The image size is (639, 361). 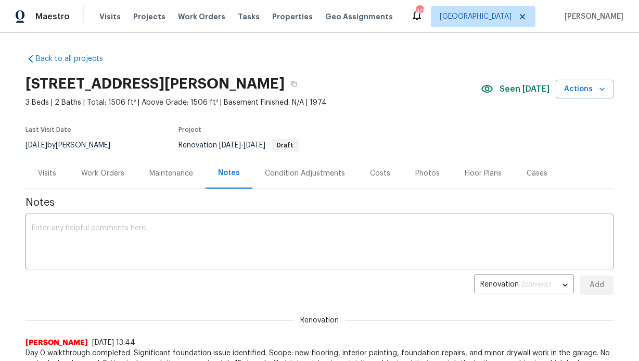 What do you see at coordinates (305, 173) in the screenshot?
I see `div: Condition Adjustments` at bounding box center [305, 173].